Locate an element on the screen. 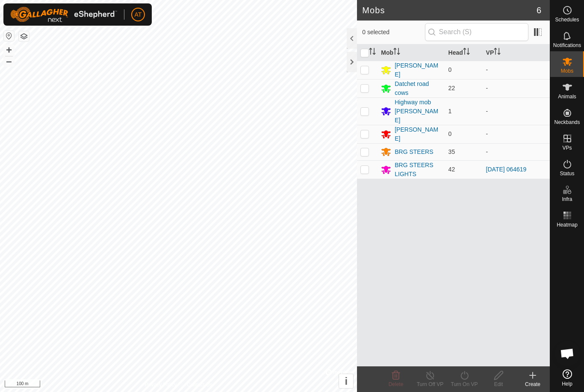  a: Privacy Policy is located at coordinates (161, 385).